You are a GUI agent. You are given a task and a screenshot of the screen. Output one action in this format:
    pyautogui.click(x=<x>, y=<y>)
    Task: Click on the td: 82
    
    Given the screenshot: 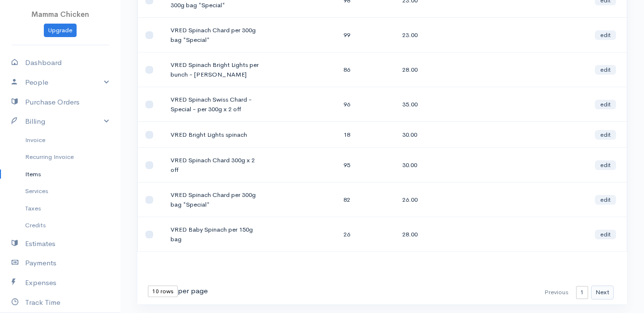 What is the action you would take?
    pyautogui.click(x=365, y=200)
    